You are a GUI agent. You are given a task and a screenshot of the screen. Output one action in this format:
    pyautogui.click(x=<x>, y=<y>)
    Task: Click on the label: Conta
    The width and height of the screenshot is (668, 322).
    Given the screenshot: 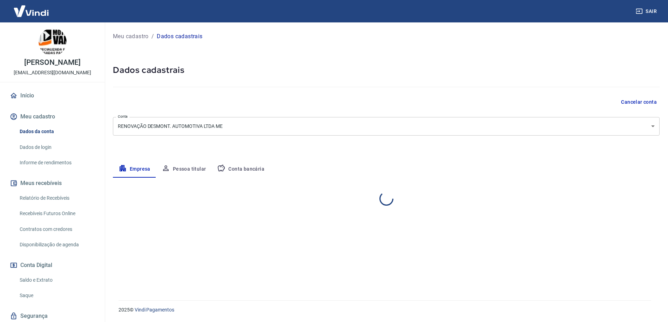 What is the action you would take?
    pyautogui.click(x=123, y=116)
    